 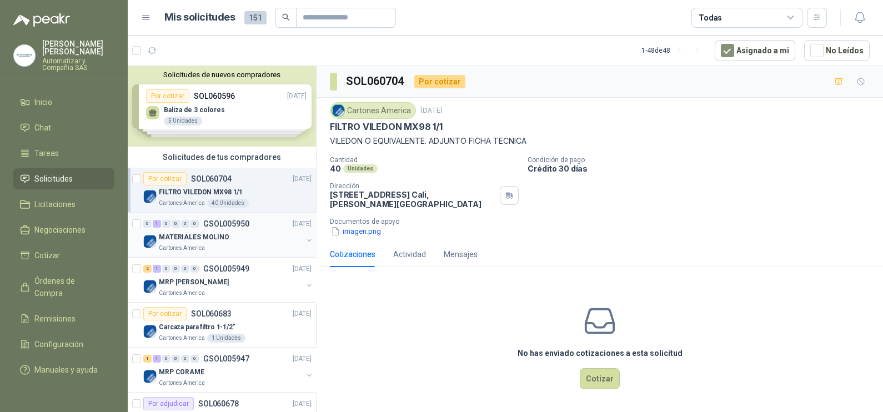 What do you see at coordinates (356, 231) in the screenshot?
I see `button: imagen.png` at bounding box center [356, 231].